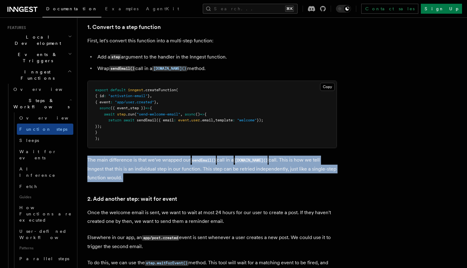 This screenshot has width=467, height=268. I want to click on li: Add a argument to the handler in the Inngest function., so click(216, 57).